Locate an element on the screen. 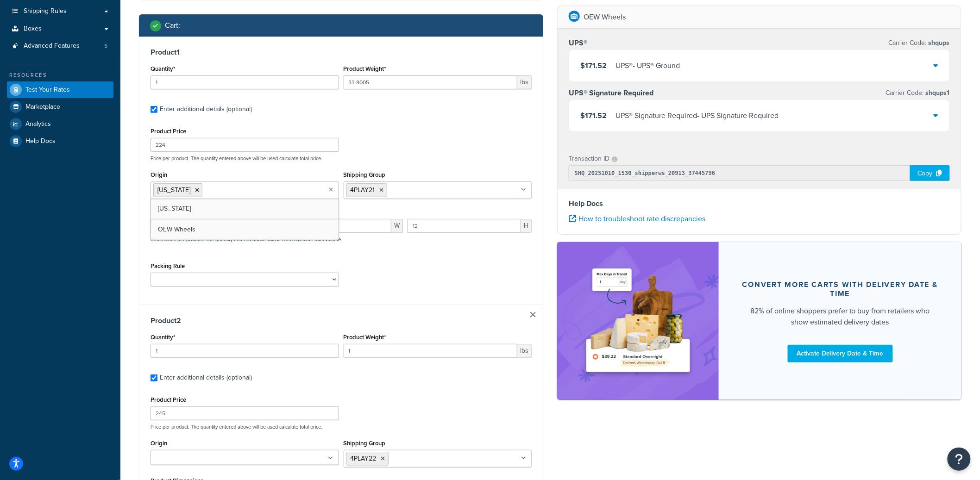 The height and width of the screenshot is (480, 980). a: How to troubleshoot rate discrepancies is located at coordinates (636, 219).